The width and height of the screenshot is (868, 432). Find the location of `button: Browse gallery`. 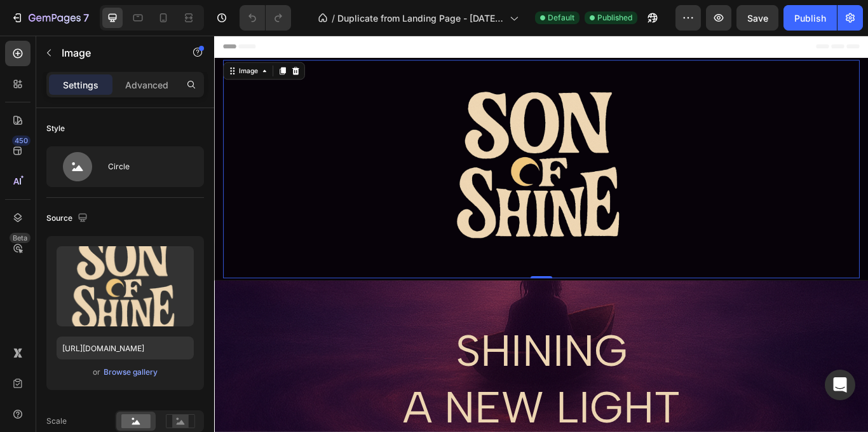

button: Browse gallery is located at coordinates (130, 372).